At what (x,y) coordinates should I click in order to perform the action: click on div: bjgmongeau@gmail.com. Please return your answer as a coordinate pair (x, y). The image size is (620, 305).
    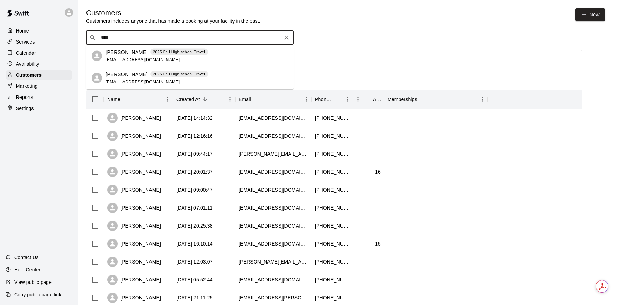
    Looking at the image, I should click on (273, 190).